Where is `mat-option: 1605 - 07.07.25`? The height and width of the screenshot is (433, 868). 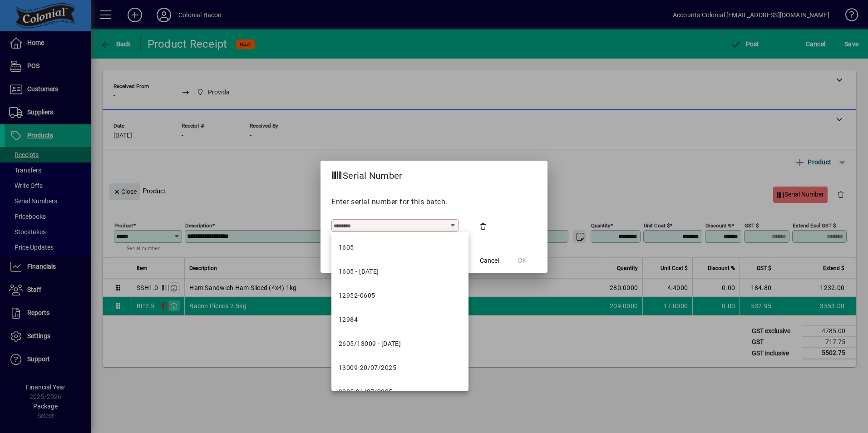 mat-option: 1605 - 07.07.25 is located at coordinates (400, 272).